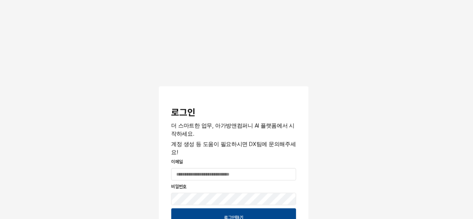 This screenshot has height=219, width=473. I want to click on p: 더 스마트한 업무, 아가방앤컴퍼니 AI 플랫폼에서 시작하세요., so click(233, 129).